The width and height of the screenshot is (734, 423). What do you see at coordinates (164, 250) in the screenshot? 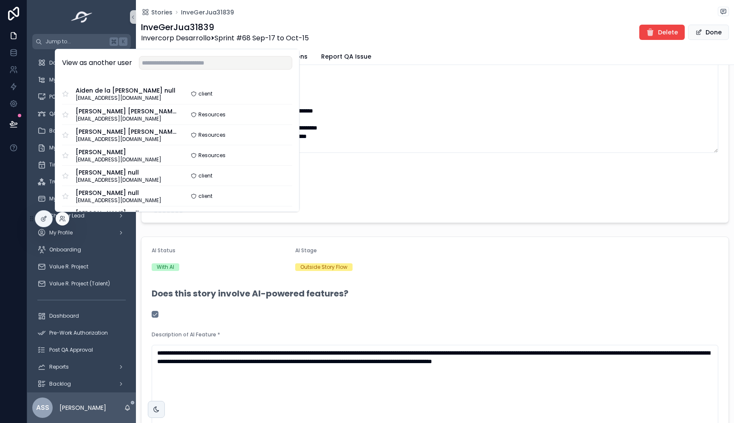
I see `span: AI Status` at bounding box center [164, 250].